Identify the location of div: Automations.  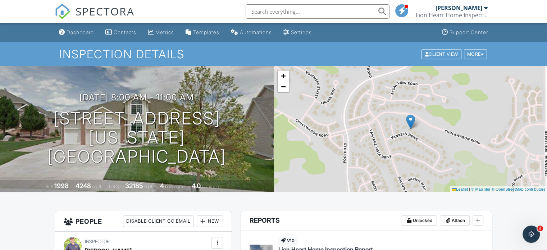
(256, 32).